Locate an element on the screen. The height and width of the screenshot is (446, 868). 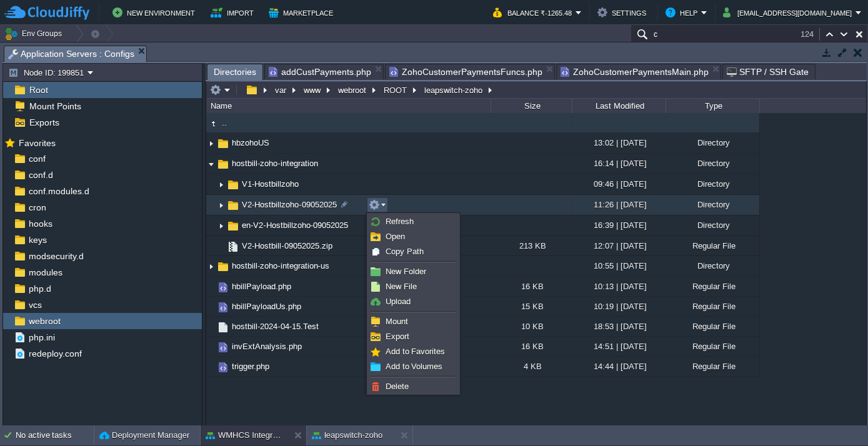
a: hostbill-2024-04-15.Test is located at coordinates (275, 326).